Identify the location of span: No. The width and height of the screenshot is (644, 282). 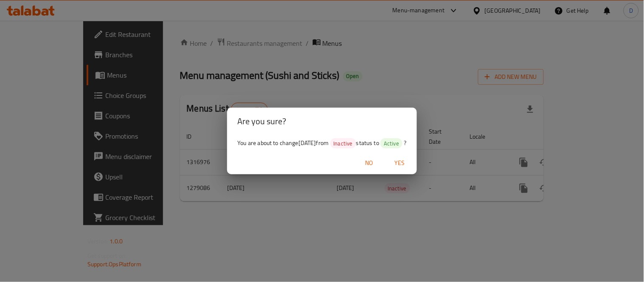
(369, 163).